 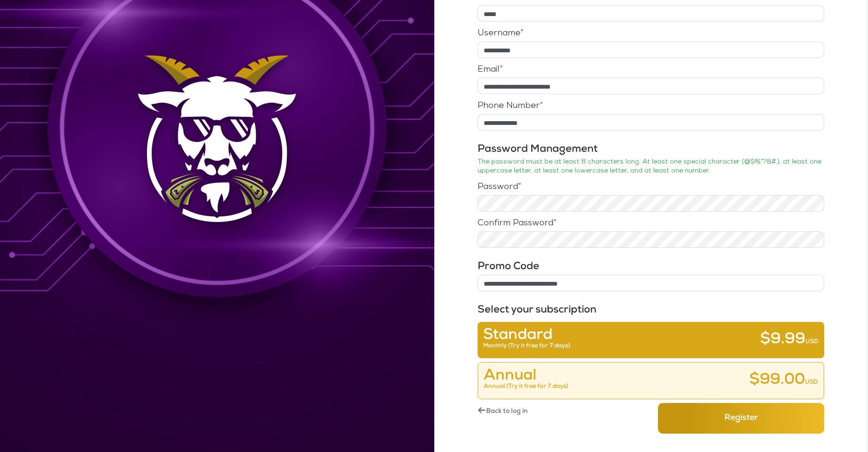 What do you see at coordinates (777, 380) in the screenshot?
I see `span: $99.00` at bounding box center [777, 380].